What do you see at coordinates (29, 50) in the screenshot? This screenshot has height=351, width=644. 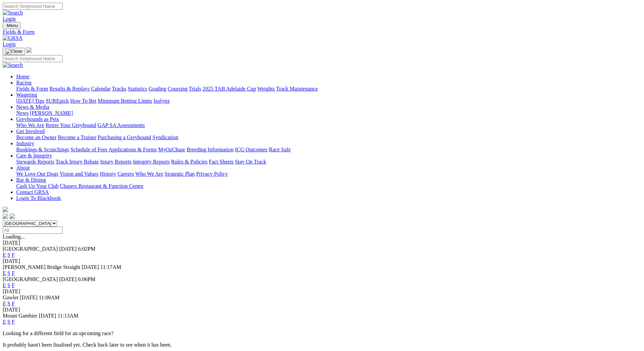 I see `img: logo-grsa-white.png` at bounding box center [29, 50].